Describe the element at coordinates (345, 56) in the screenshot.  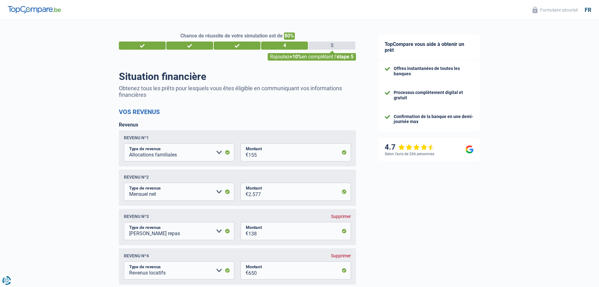
I see `span: étape 5` at that location.